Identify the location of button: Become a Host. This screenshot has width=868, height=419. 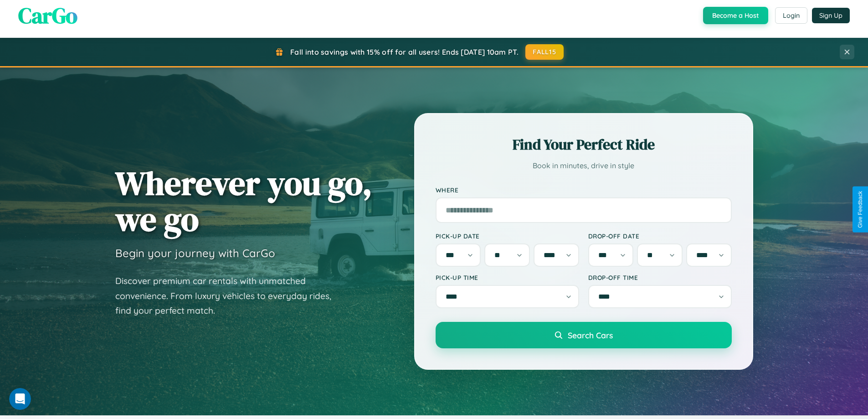
(735, 16).